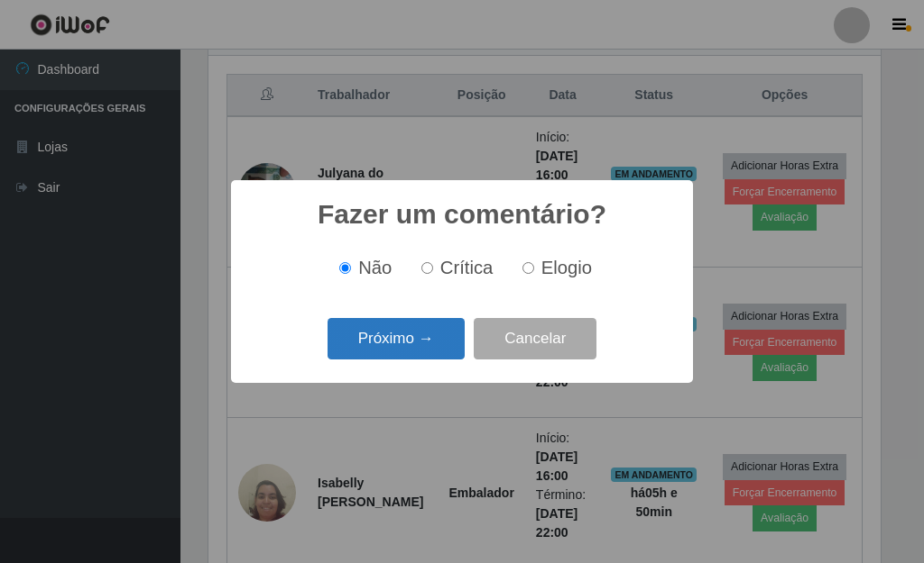 The image size is (924, 563). Describe the element at coordinates (528, 267) in the screenshot. I see `input: Elogio` at that location.